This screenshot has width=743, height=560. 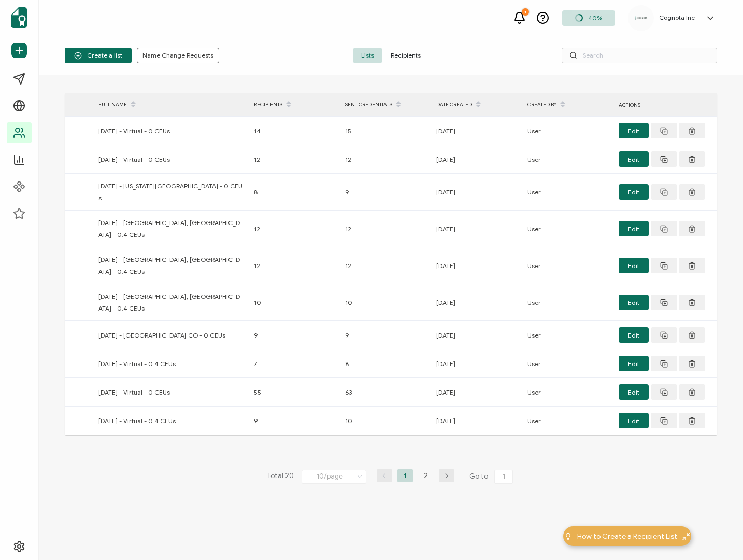 I want to click on div: DATE CREATED, so click(x=477, y=104).